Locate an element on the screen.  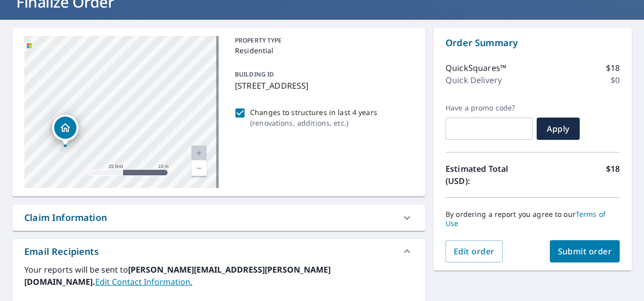
p: Order Summary is located at coordinates (533, 43).